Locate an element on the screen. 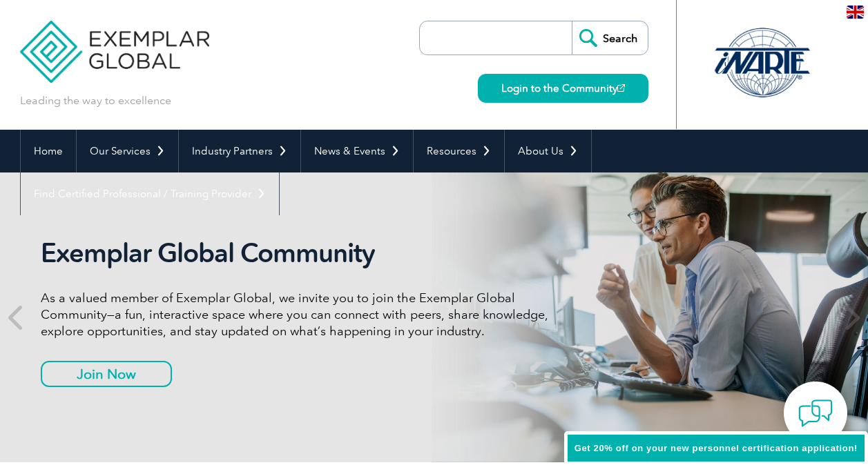  img: en is located at coordinates (855, 12).